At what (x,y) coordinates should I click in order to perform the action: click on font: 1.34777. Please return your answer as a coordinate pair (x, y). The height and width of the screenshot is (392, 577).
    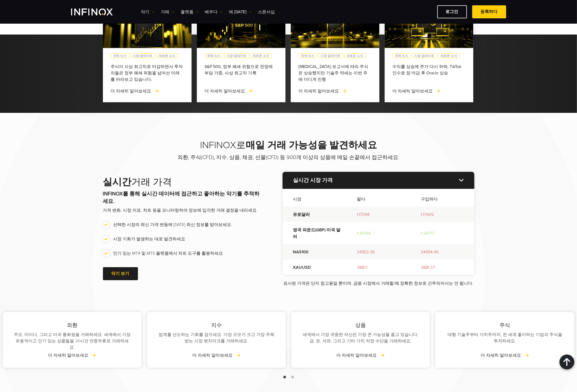
    Looking at the image, I should click on (428, 233).